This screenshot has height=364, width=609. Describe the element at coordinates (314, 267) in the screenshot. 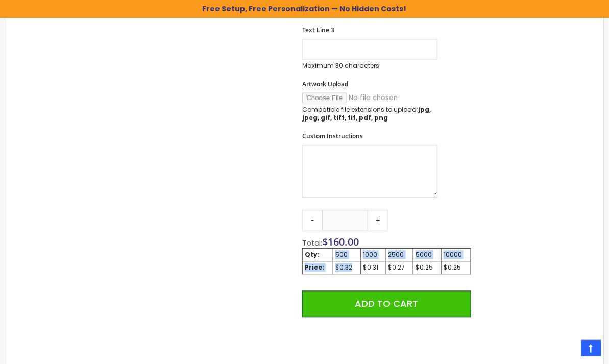

I see `strong: Price:` at that location.